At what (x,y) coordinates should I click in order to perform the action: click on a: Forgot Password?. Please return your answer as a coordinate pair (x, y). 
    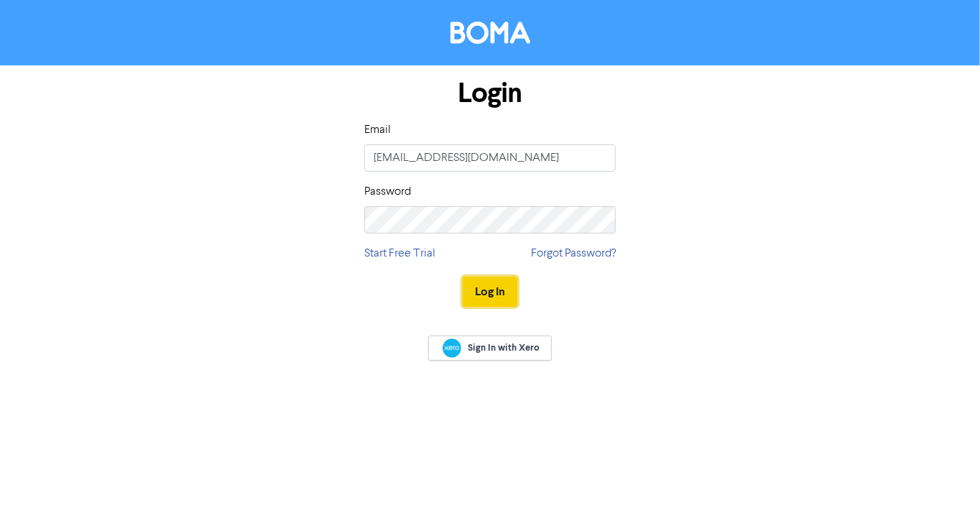
    Looking at the image, I should click on (573, 254).